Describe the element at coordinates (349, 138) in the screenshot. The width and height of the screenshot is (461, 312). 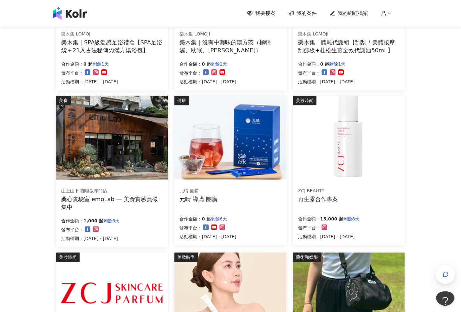
I see `img: 再生微導晶露` at that location.